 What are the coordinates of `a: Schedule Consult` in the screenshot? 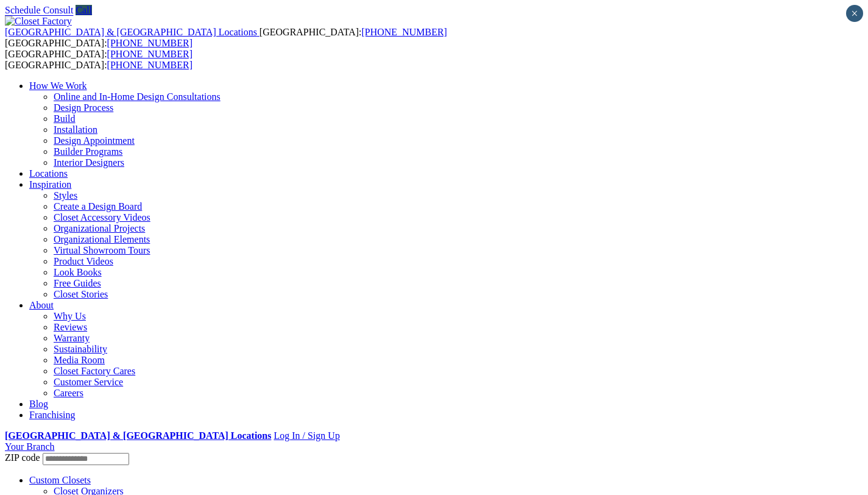 It's located at (39, 9).